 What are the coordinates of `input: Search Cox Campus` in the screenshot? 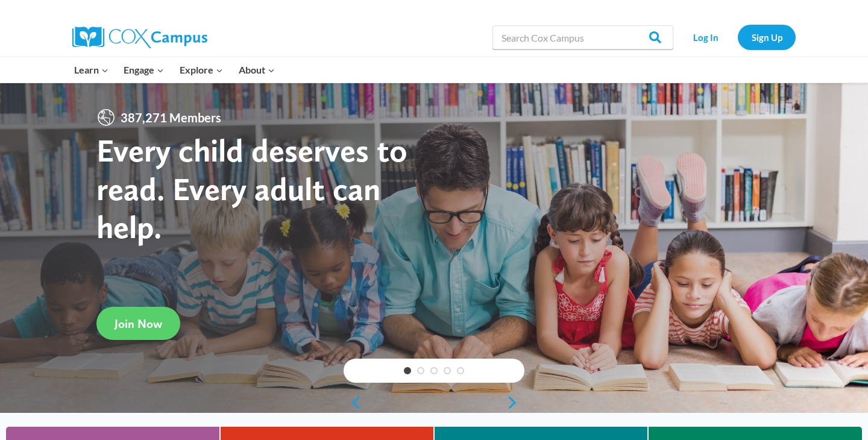 It's located at (582, 37).